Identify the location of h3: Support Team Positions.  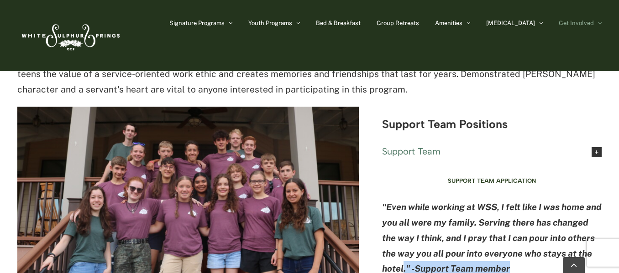
(492, 124).